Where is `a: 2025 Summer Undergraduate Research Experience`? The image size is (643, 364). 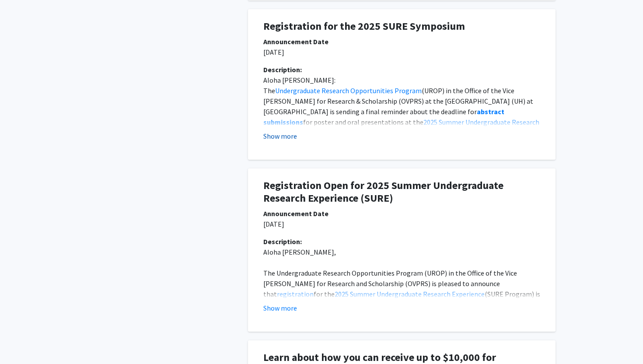
a: 2025 Summer Undergraduate Research Experience is located at coordinates (410, 294).